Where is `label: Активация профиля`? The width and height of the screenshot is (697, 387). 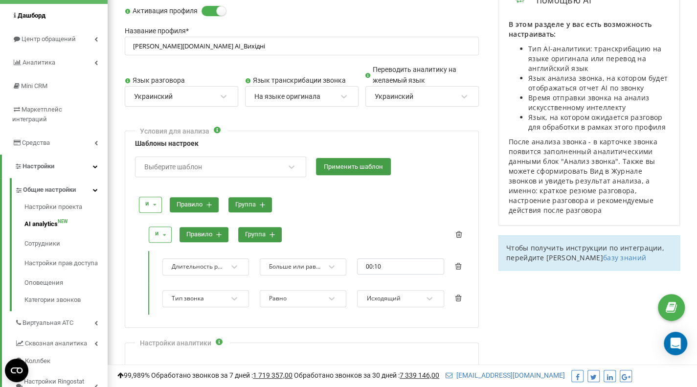 label: Активация профиля is located at coordinates (161, 11).